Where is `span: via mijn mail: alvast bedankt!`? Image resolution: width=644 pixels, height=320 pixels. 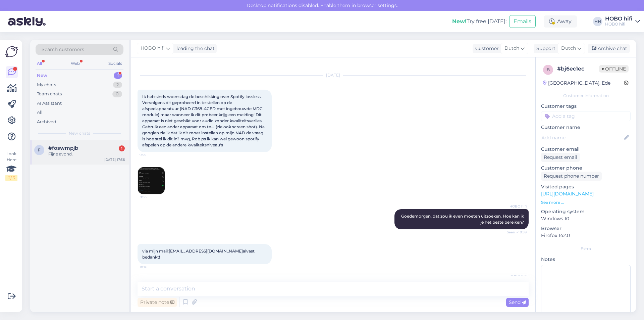 span: via mijn mail: alvast bedankt! is located at coordinates (199, 254).